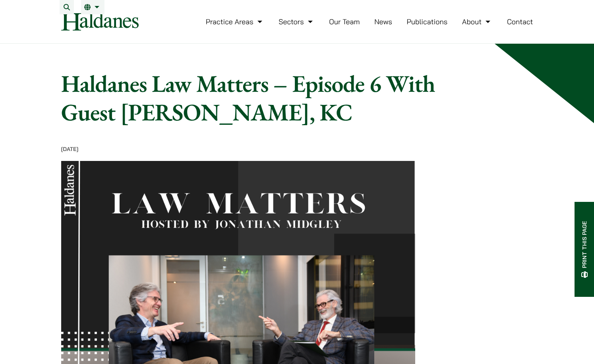 This screenshot has width=594, height=364. I want to click on a: Our Team, so click(344, 22).